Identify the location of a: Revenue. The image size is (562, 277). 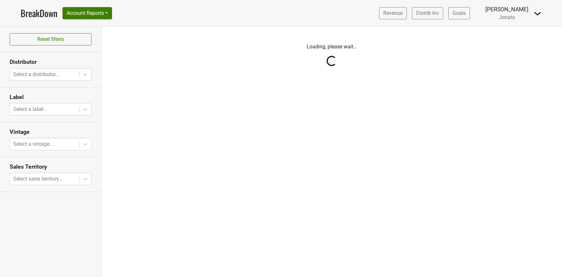
(393, 13).